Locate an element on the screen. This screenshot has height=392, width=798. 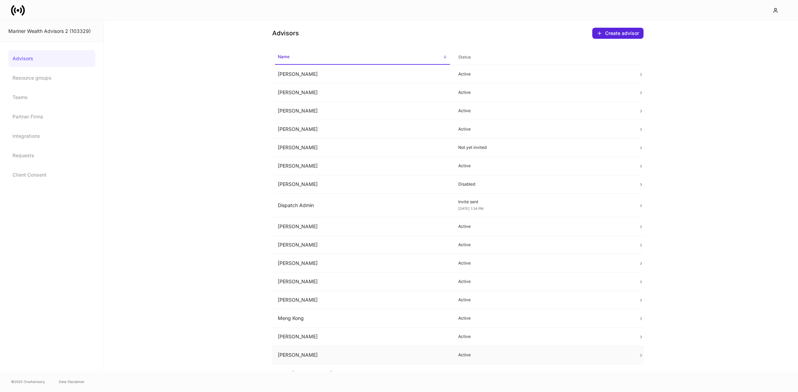
h4: Advisors is located at coordinates (285, 33).